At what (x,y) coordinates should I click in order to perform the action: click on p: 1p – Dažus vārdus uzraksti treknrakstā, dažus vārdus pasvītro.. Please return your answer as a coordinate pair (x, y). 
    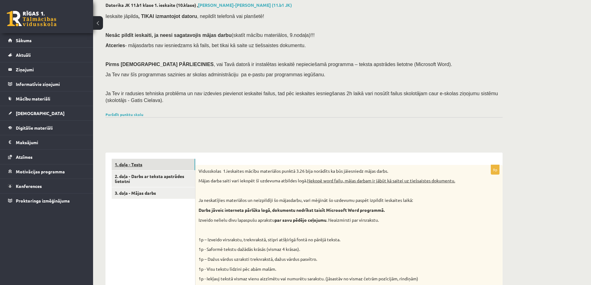
    Looking at the image, I should click on (334, 259).